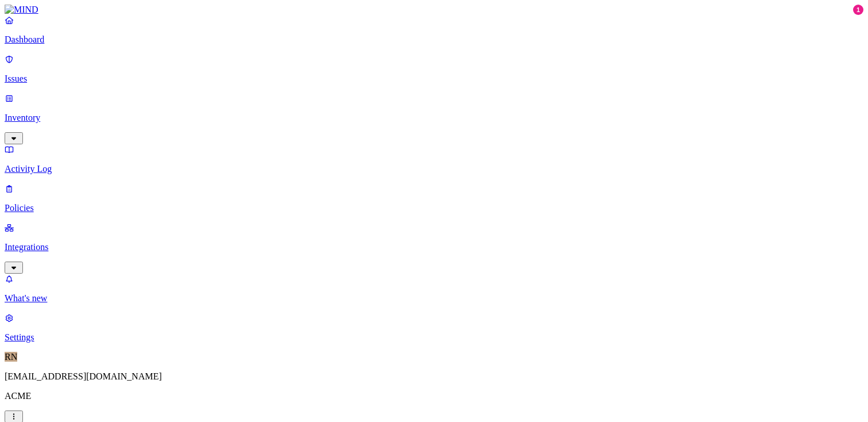  What do you see at coordinates (434, 338) in the screenshot?
I see `p: Settings` at bounding box center [434, 338].